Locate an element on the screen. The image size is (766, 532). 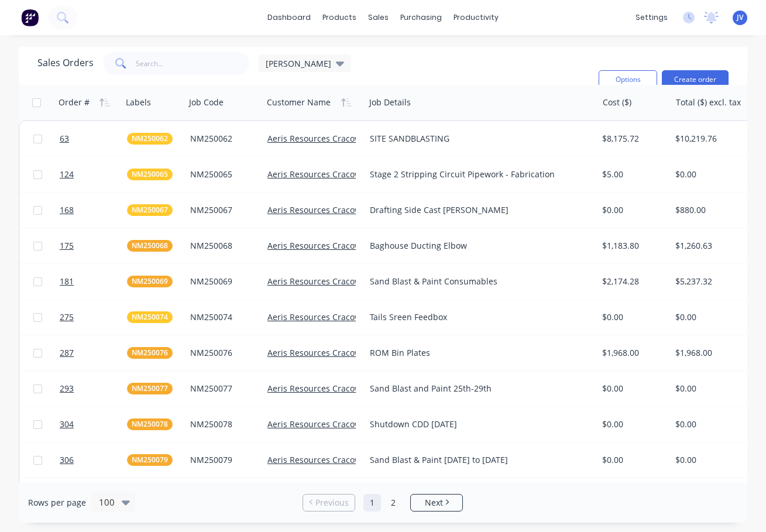
a: 304 is located at coordinates (93, 424).